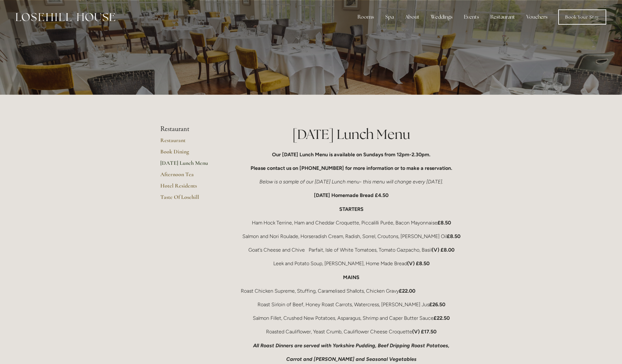 Image resolution: width=622 pixels, height=364 pixels. What do you see at coordinates (351, 249) in the screenshot?
I see `p: Goat’s Cheese and Chive Parfait, Isle of White Tomatoes, Tomato Gazpacho, Basil` at bounding box center [351, 249].